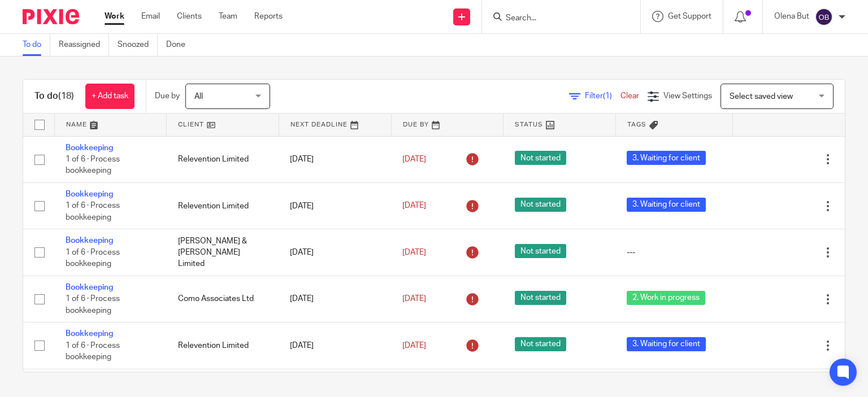  What do you see at coordinates (55, 96) in the screenshot?
I see `h1: To do` at bounding box center [55, 96].